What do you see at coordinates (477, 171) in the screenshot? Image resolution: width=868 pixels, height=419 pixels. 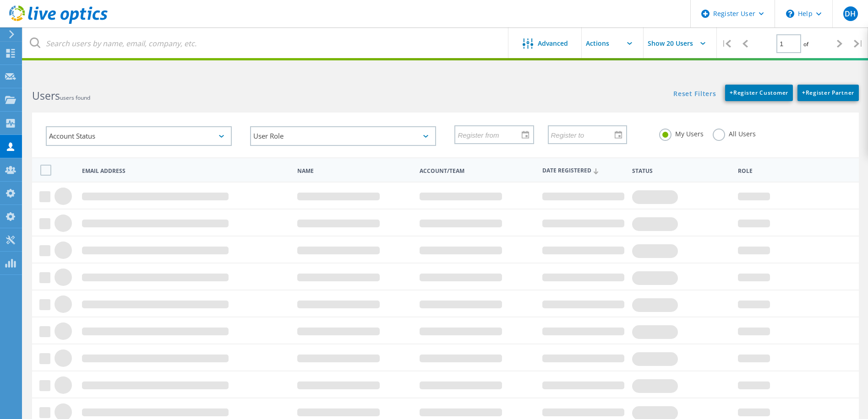 I see `span: Account/Team` at bounding box center [477, 171].